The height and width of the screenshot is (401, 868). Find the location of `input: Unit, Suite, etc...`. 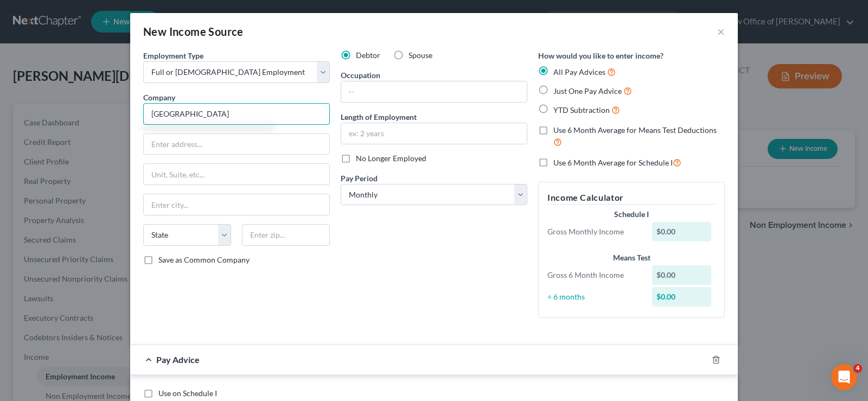

input: Unit, Suite, etc... is located at coordinates (237, 174).